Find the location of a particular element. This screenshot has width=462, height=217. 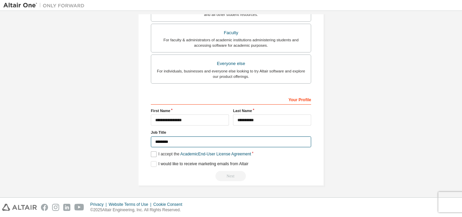

img: linkedin.svg is located at coordinates (67, 207).